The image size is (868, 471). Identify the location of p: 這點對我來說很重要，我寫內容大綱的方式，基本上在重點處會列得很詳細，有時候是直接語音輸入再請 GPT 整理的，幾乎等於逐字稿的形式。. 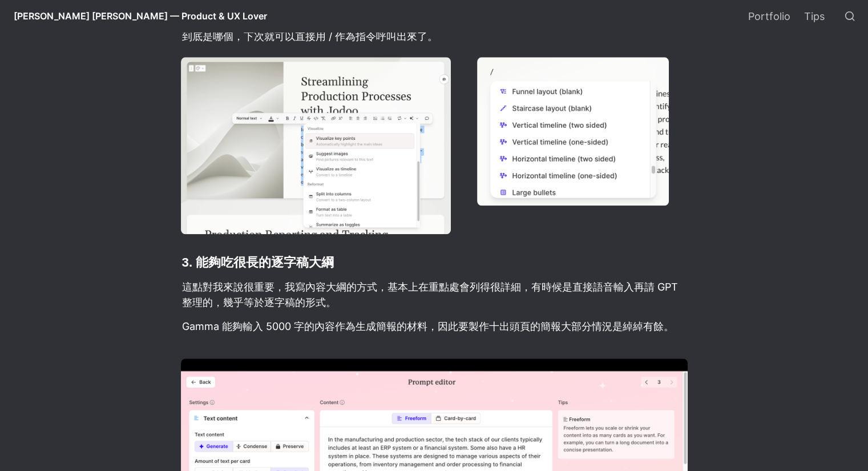
(434, 294).